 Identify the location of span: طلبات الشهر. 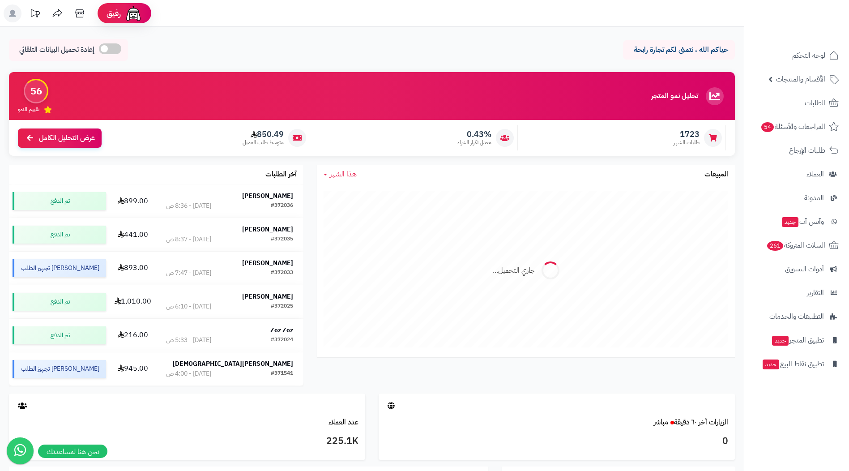
(687, 142).